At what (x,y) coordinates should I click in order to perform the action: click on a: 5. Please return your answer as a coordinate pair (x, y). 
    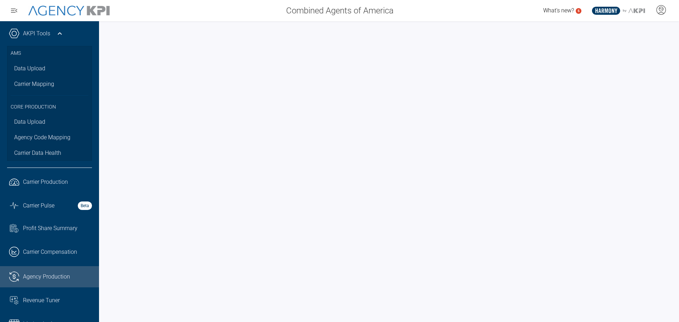
    Looking at the image, I should click on (578, 11).